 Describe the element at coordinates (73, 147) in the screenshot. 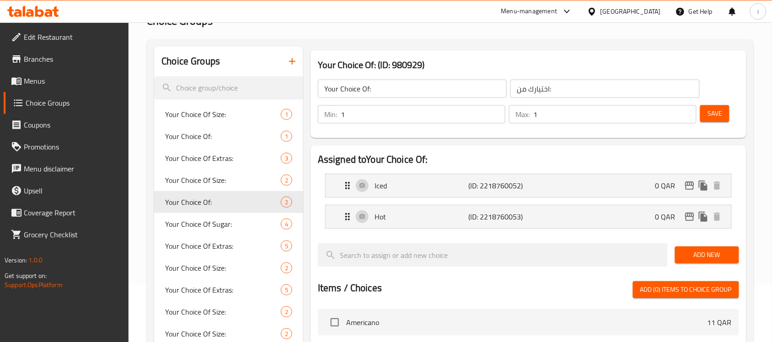

I see `span: Promotions` at that location.